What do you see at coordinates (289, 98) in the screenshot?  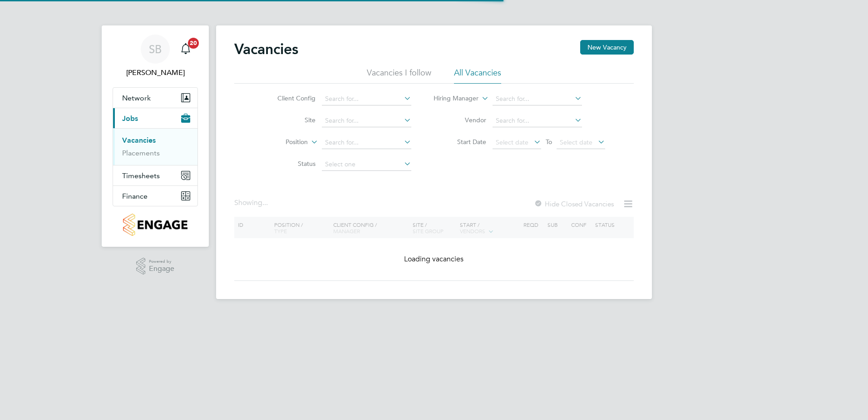 I see `label: Client Config` at bounding box center [289, 98].